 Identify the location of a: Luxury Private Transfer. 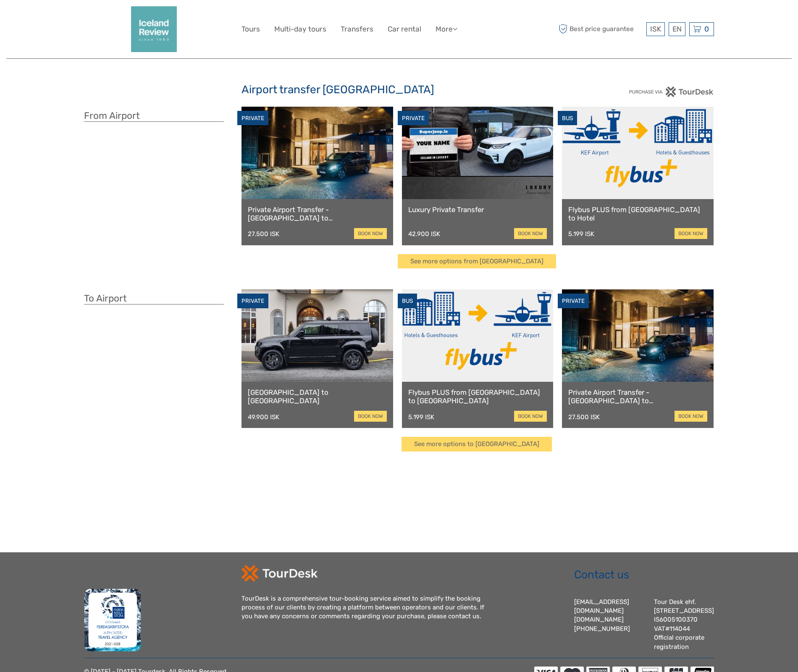
(478, 210).